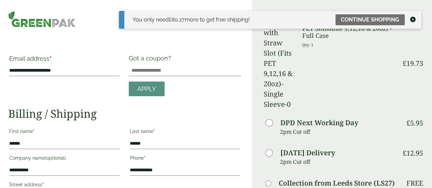 The image size is (432, 188). I want to click on img: GreenPak Supplies, so click(42, 19).